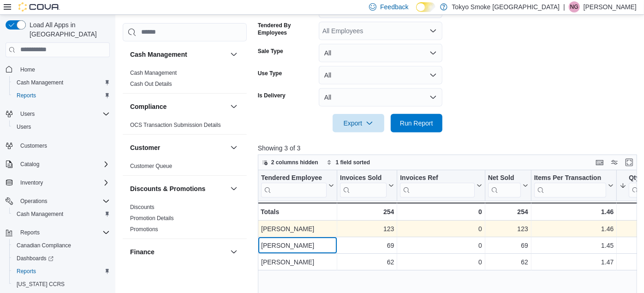 The width and height of the screenshot is (644, 293). Describe the element at coordinates (600, 163) in the screenshot. I see `button: Keyboard shortcuts` at that location.